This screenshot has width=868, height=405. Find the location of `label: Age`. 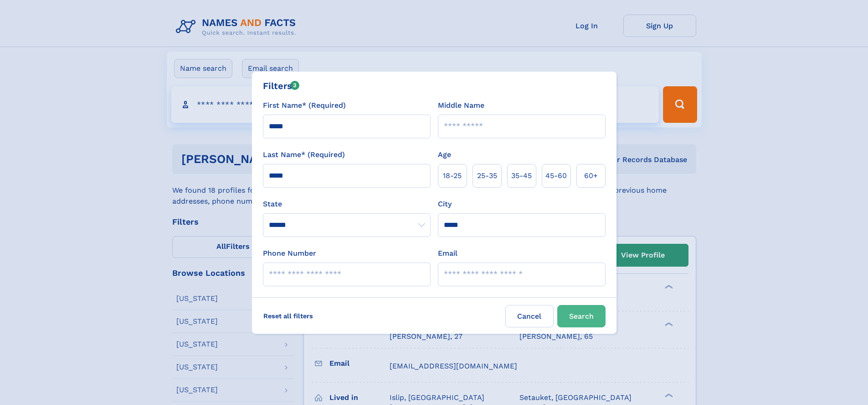

label: Age is located at coordinates (444, 155).